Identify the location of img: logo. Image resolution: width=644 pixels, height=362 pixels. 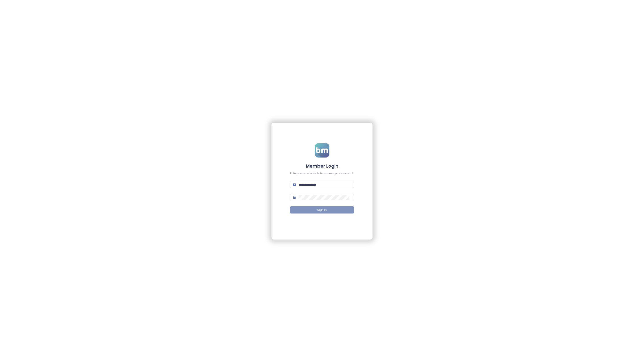
(322, 150).